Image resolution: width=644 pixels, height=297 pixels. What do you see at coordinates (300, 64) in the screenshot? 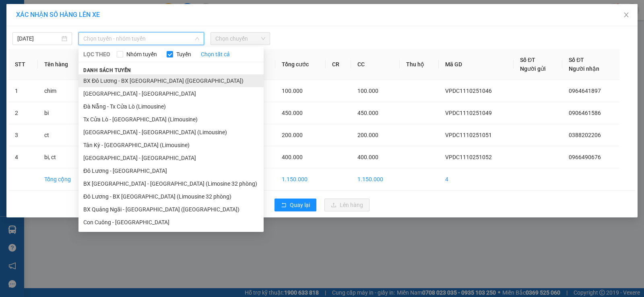
I see `th: Tổng cước` at bounding box center [300, 64].